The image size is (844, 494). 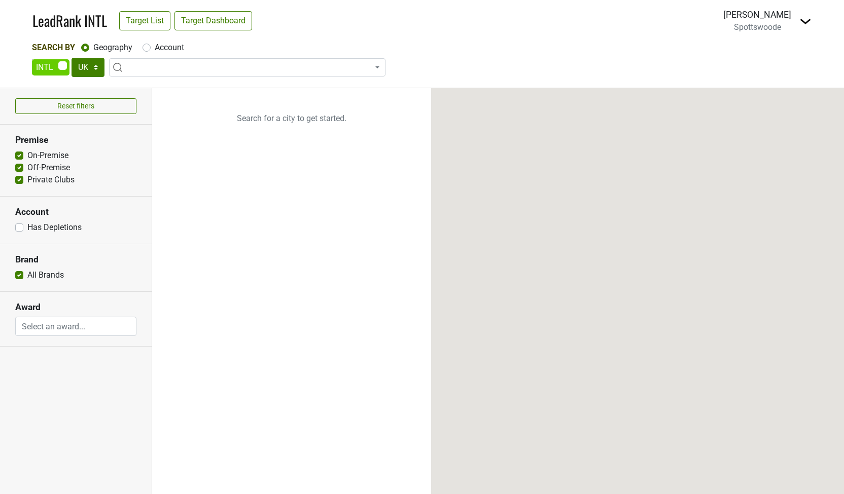 I want to click on input: Select an award..., so click(x=76, y=327).